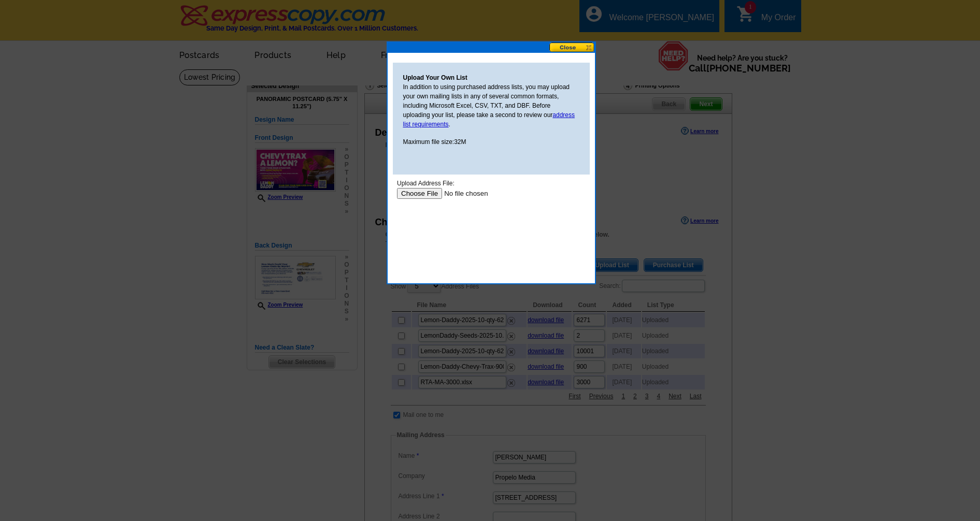  Describe the element at coordinates (491, 105) in the screenshot. I see `p: In addition to using purchased address lists, you may upload your own mailing lists in any of sev...` at that location.